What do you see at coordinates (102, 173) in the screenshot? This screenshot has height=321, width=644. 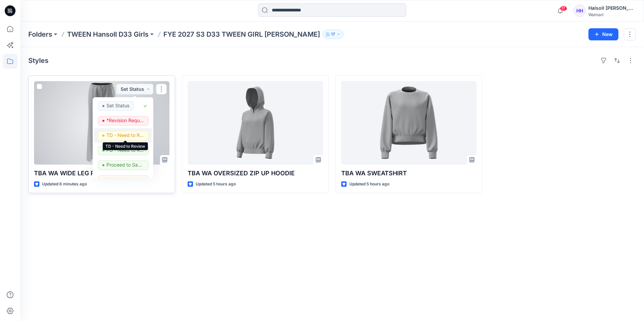 I see `p: TBA WA WIDE LEG PANTS` at bounding box center [102, 173].